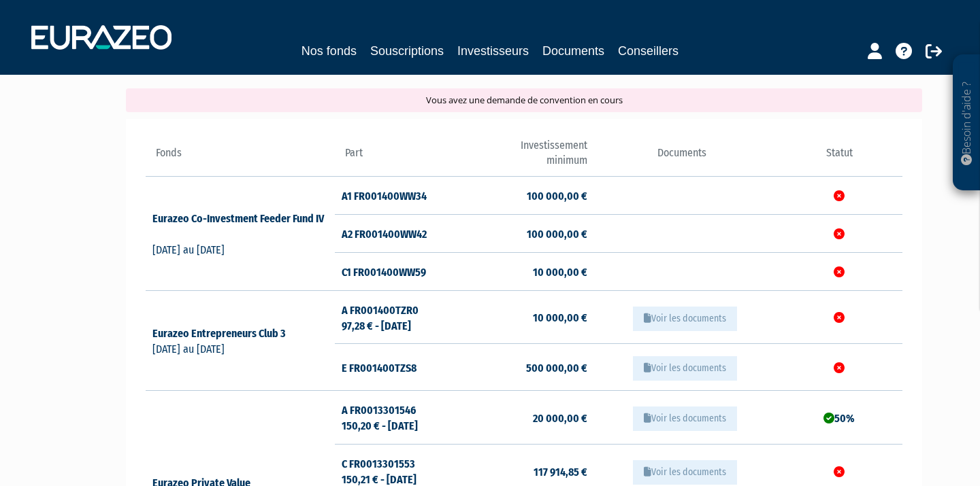 This screenshot has height=486, width=980. I want to click on p: Besoin d'aide ?, so click(967, 123).